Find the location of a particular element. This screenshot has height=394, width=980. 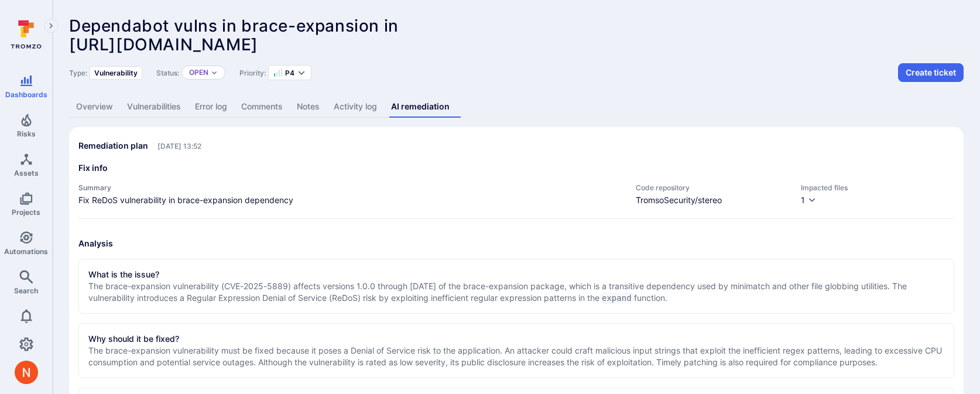

button: Create ticket is located at coordinates (931, 72).